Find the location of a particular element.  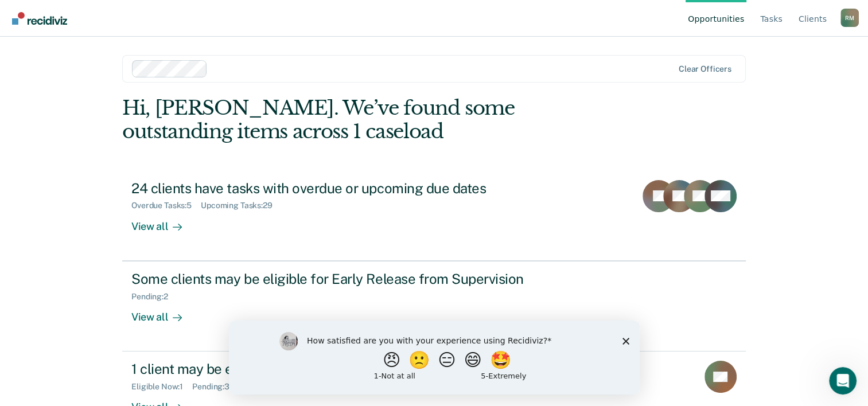

img: Recidiviz is located at coordinates (40, 18).